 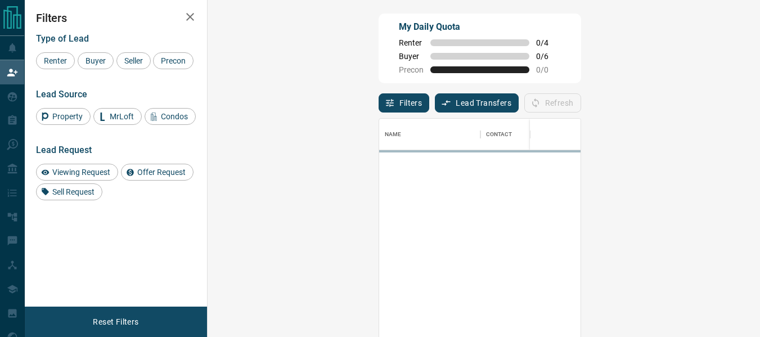 What do you see at coordinates (549, 70) in the screenshot?
I see `span: 0 / 0` at bounding box center [549, 70].